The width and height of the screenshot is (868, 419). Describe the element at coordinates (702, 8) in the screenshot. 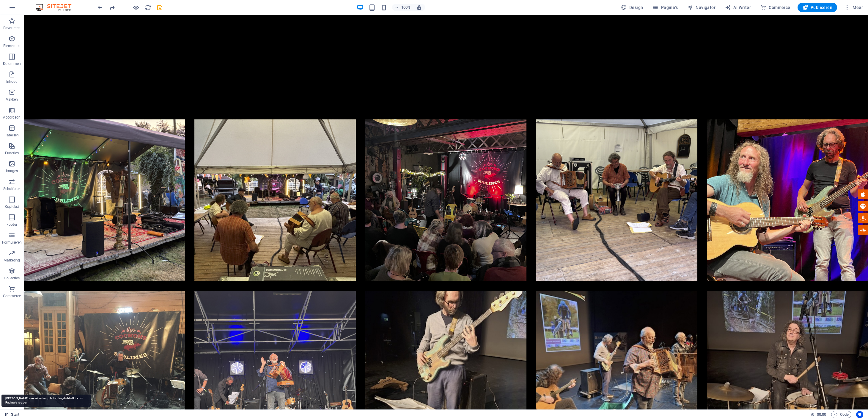

I see `span: Navigator` at that location.